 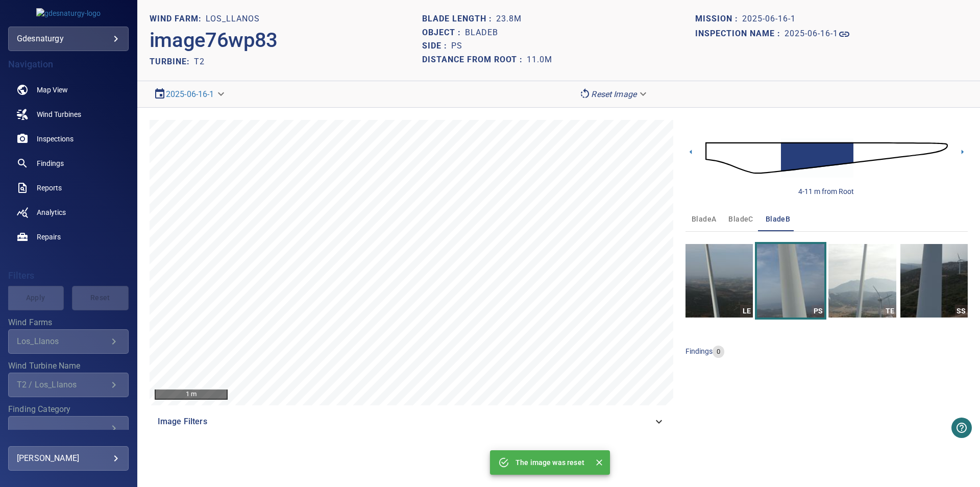 I want to click on h1: Distance from root :, so click(x=474, y=60).